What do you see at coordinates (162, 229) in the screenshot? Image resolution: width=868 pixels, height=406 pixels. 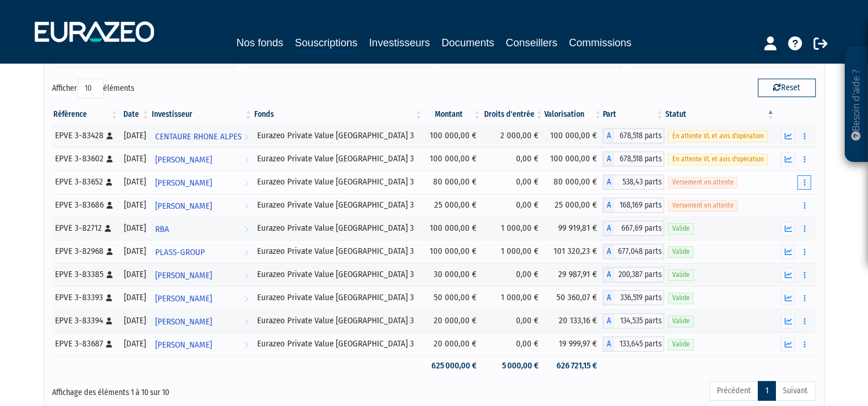 I see `span: RBA` at bounding box center [162, 229].